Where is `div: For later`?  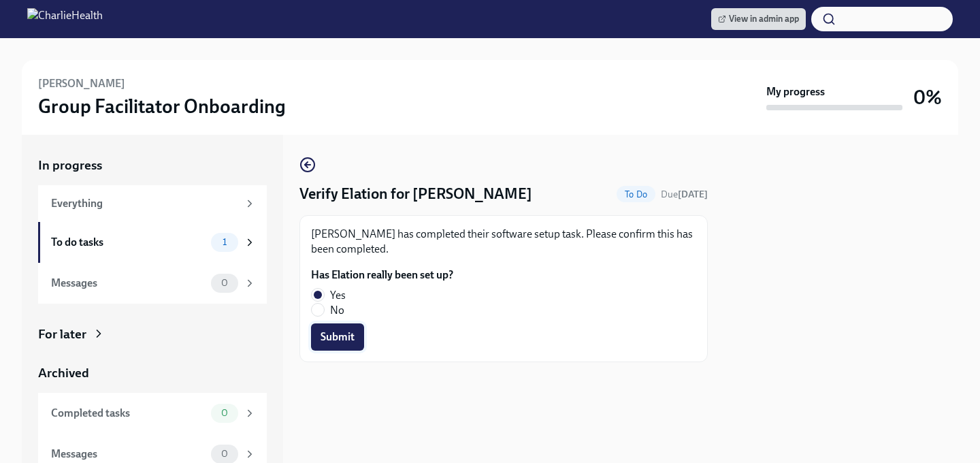
div: For later is located at coordinates (62, 334).